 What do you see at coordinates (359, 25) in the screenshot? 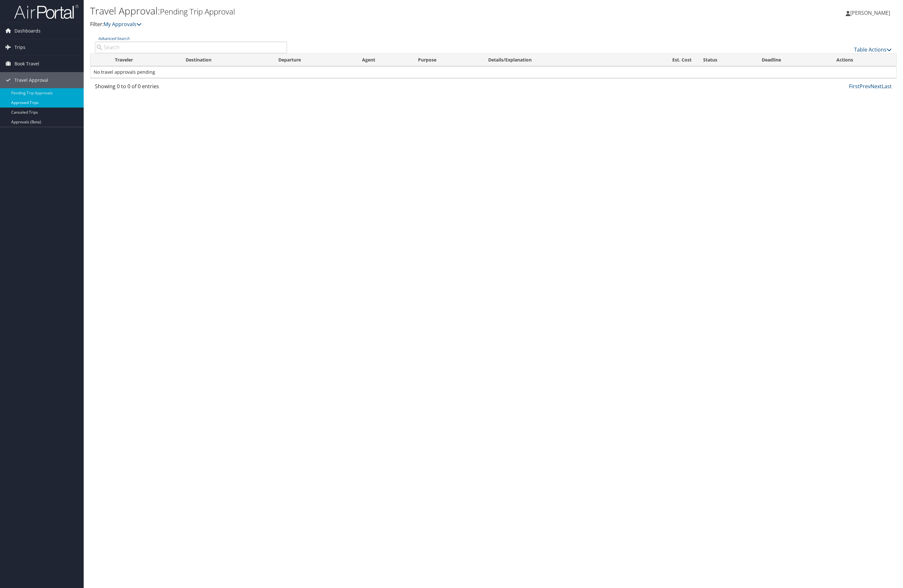
I see `p: Filter:` at bounding box center [359, 25].